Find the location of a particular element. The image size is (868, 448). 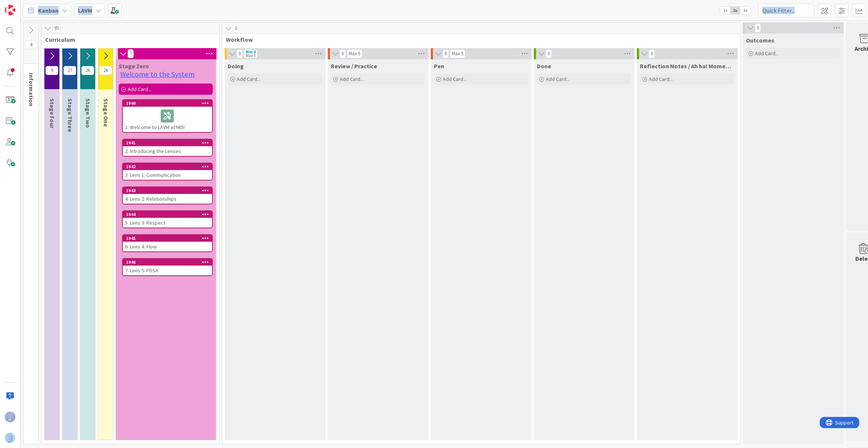

img: Visit kanbanzone.com is located at coordinates (10, 10).